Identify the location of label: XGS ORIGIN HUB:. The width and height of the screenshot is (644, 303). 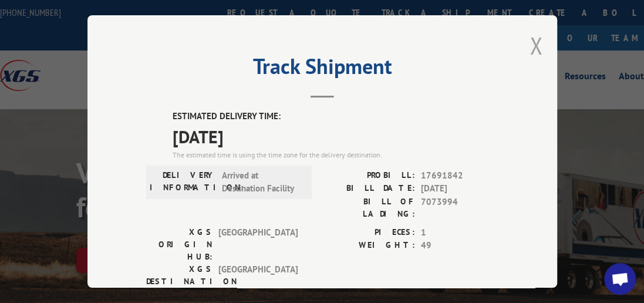
(179, 244).